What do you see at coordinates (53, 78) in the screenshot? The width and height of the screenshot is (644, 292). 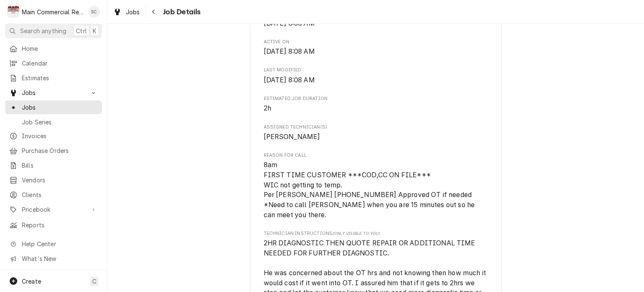 I see `a: Estimates` at bounding box center [53, 78].